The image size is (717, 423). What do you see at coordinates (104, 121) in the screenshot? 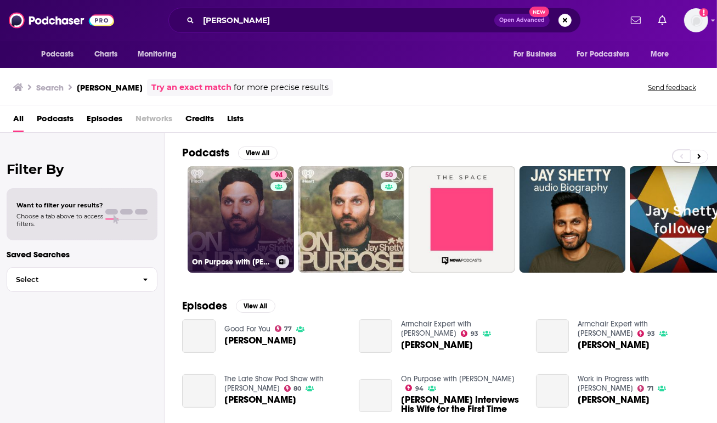
I see `span: Episodes` at bounding box center [104, 121].